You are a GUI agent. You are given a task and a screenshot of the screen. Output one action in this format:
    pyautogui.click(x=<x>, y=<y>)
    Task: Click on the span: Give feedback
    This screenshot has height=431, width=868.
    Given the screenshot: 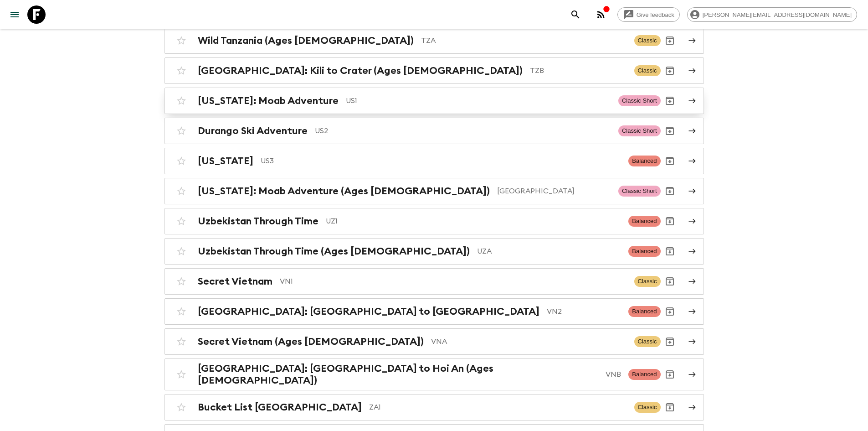 What is the action you would take?
    pyautogui.click(x=655, y=15)
    